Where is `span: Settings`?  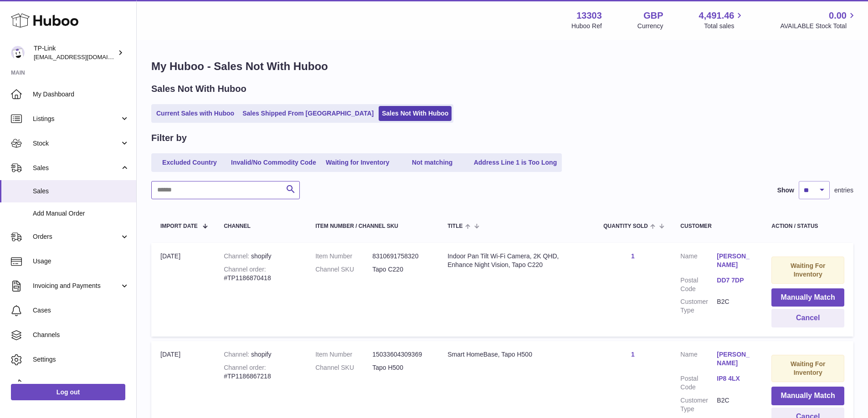
span: Settings is located at coordinates (81, 359).